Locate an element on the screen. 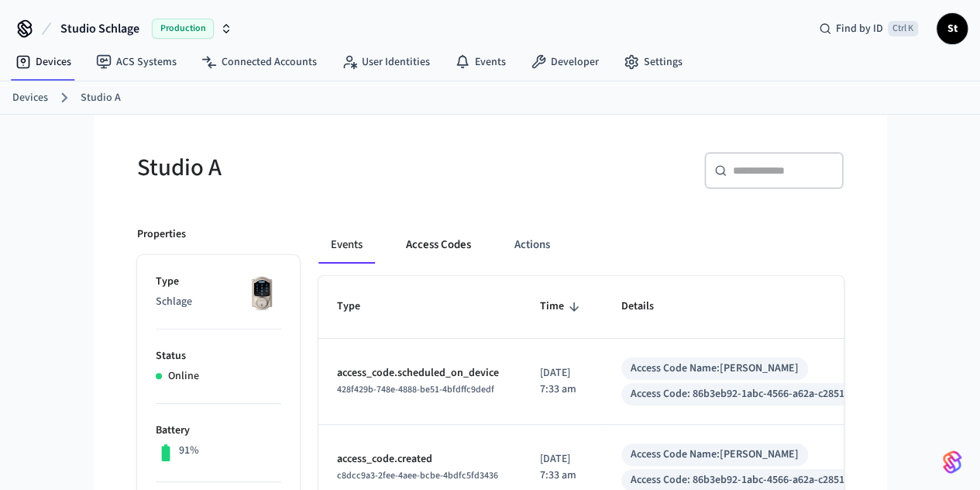 The image size is (980, 490). a: User Identities is located at coordinates (386, 62).